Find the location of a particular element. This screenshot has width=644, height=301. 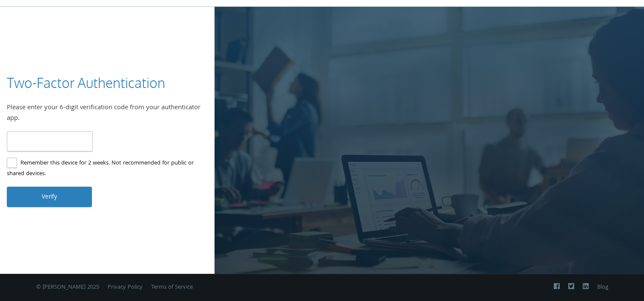

a: Terms of Service is located at coordinates (172, 288).